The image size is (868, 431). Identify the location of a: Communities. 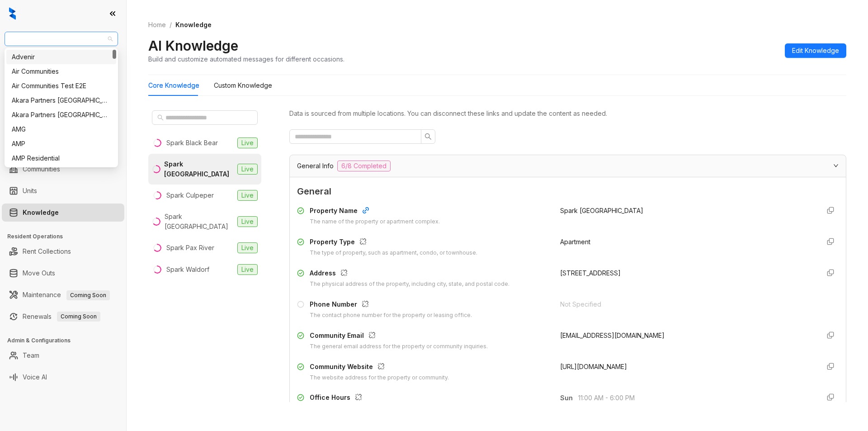
(41, 169).